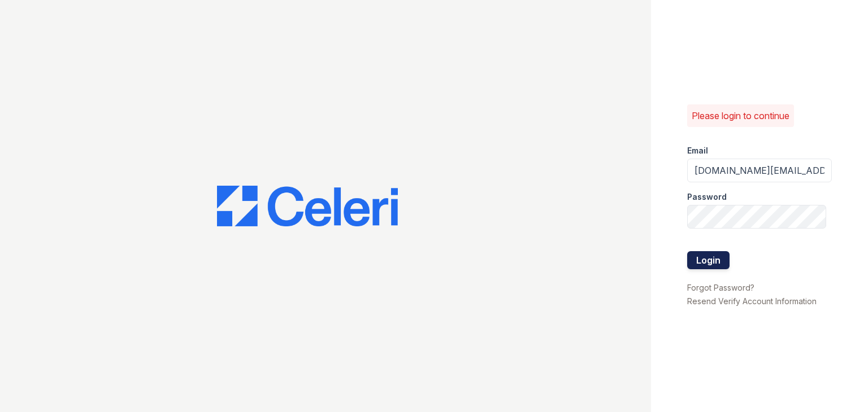  I want to click on a: Resend Verify Account Information, so click(752, 301).